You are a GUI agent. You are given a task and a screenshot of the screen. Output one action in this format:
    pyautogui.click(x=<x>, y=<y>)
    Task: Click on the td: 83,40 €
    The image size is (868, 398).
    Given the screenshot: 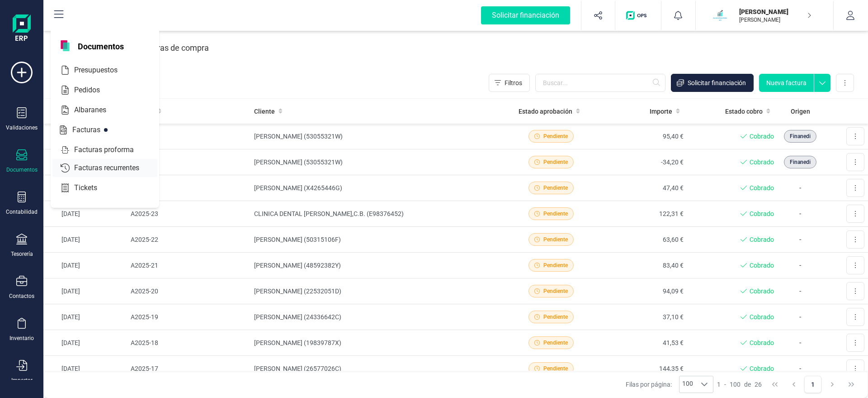 What is the action you would take?
    pyautogui.click(x=641, y=266)
    